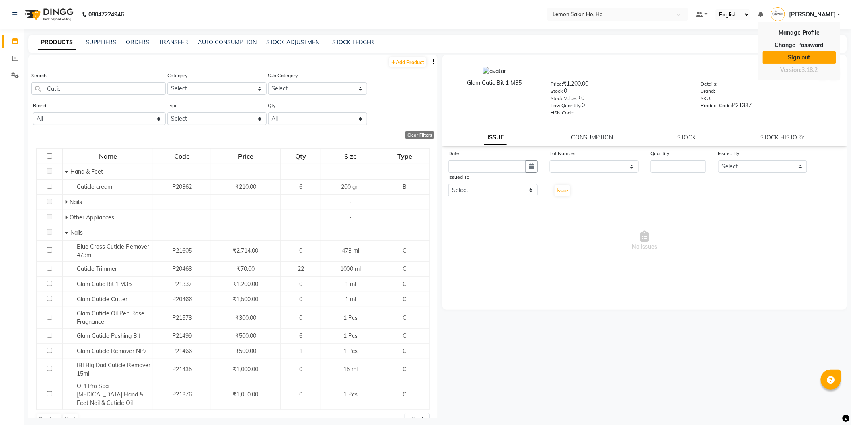  Describe the element at coordinates (112, 351) in the screenshot. I see `span: Glam Cuticle Remover NP7` at that location.